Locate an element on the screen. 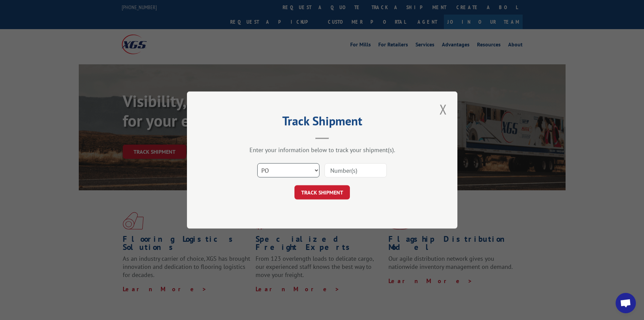 The width and height of the screenshot is (644, 320). a: Open chat is located at coordinates (626, 303).